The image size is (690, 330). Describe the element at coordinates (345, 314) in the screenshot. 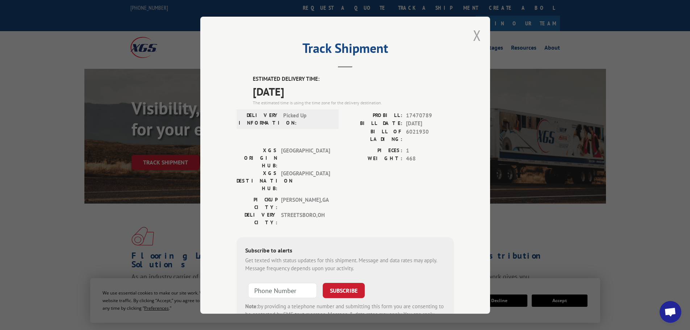

I see `div: by providing a telephone number and submitting this form you are consenting to be contacted by SM...` at that location.